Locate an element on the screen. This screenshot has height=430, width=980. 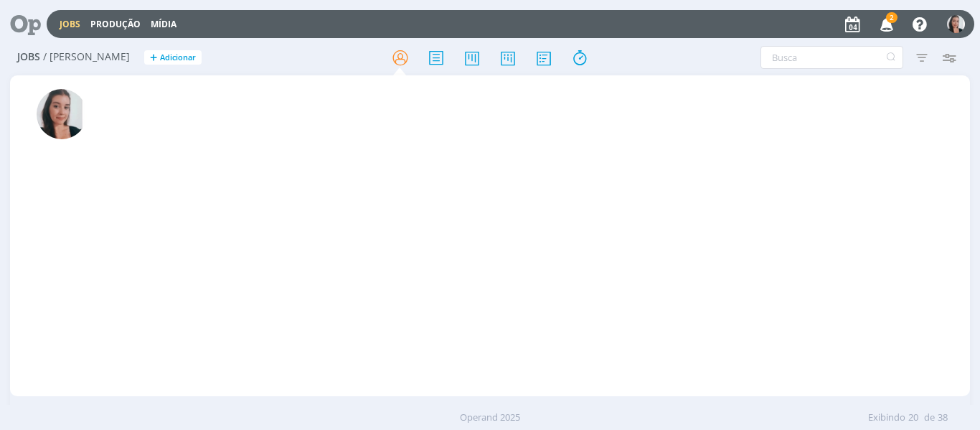
span: Exibindo is located at coordinates (887, 418).